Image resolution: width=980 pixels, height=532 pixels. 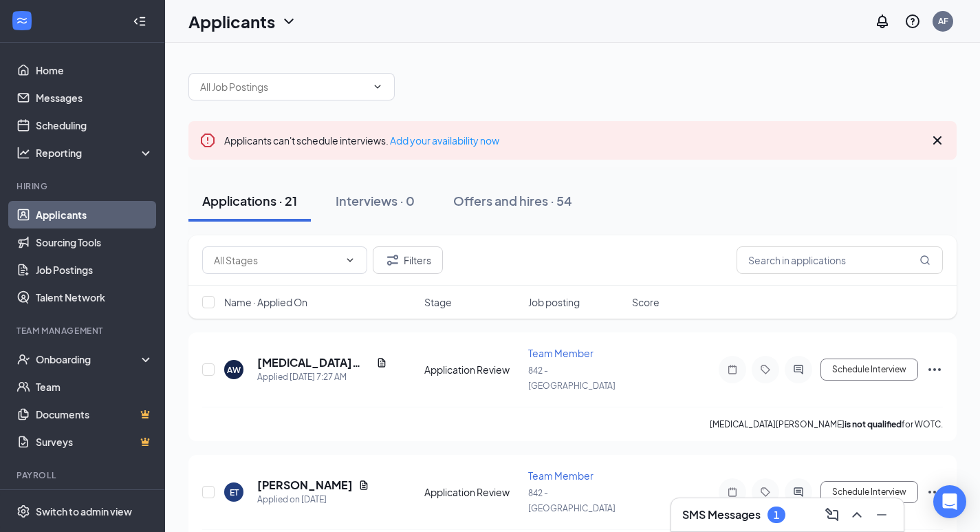 What do you see at coordinates (943, 21) in the screenshot?
I see `div: AF` at bounding box center [943, 21].